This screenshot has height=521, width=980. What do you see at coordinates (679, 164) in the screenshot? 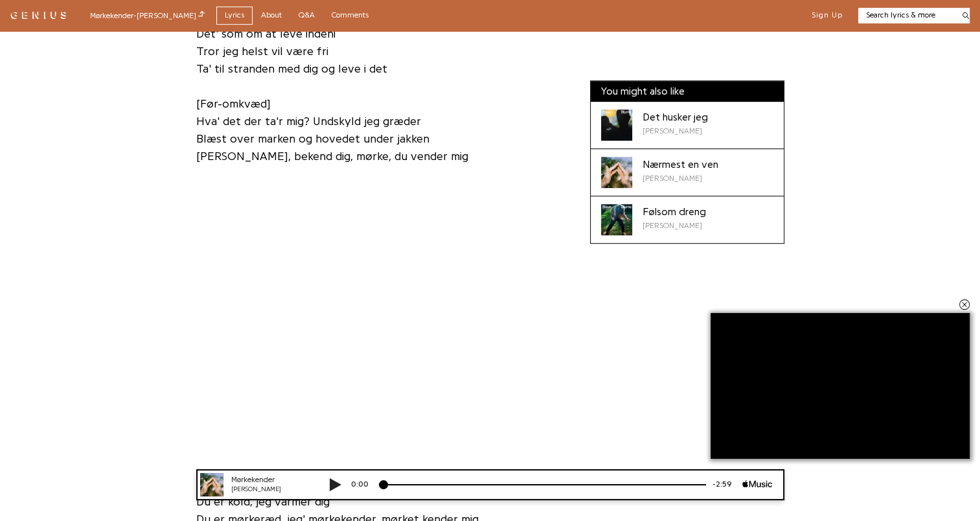
I see `div: Nærmest en ven` at bounding box center [679, 164].